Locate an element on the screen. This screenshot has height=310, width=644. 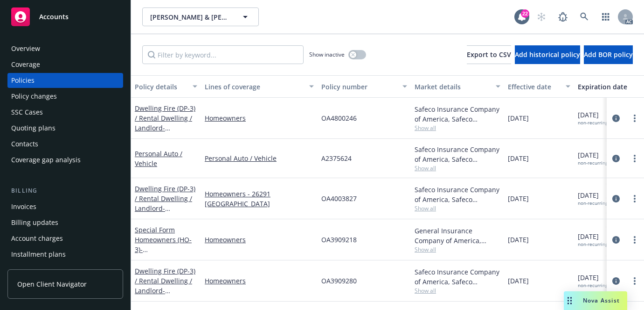
a: Search is located at coordinates (585, 17).